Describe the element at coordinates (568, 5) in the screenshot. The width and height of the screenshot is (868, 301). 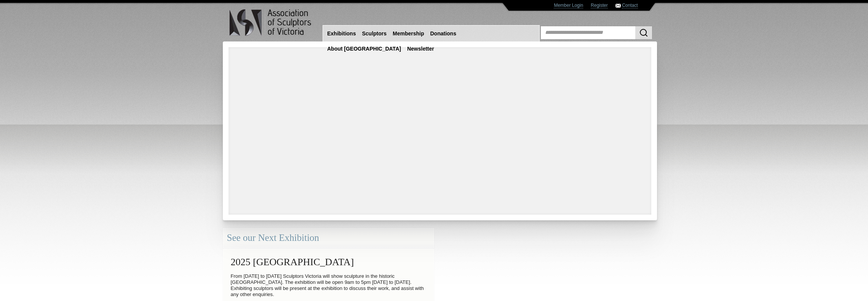
I see `a: Member Login` at that location.